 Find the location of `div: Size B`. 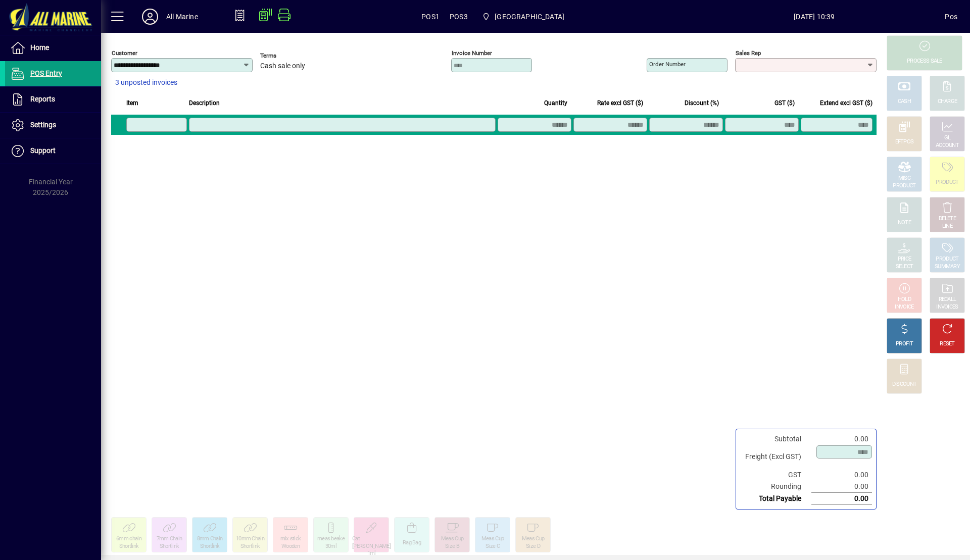

div: Size B is located at coordinates (452, 546).